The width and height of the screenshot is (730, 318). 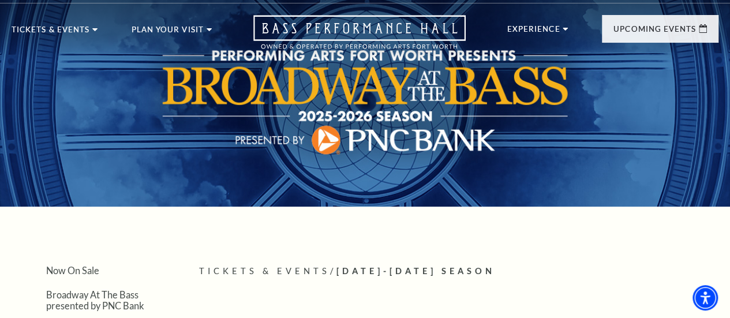 I want to click on p: Tickets & Events, so click(x=50, y=33).